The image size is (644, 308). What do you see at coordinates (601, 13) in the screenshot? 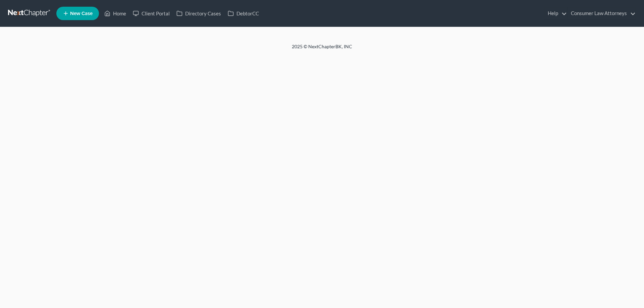
I see `a: Consumer Law Attorneys` at bounding box center [601, 13].